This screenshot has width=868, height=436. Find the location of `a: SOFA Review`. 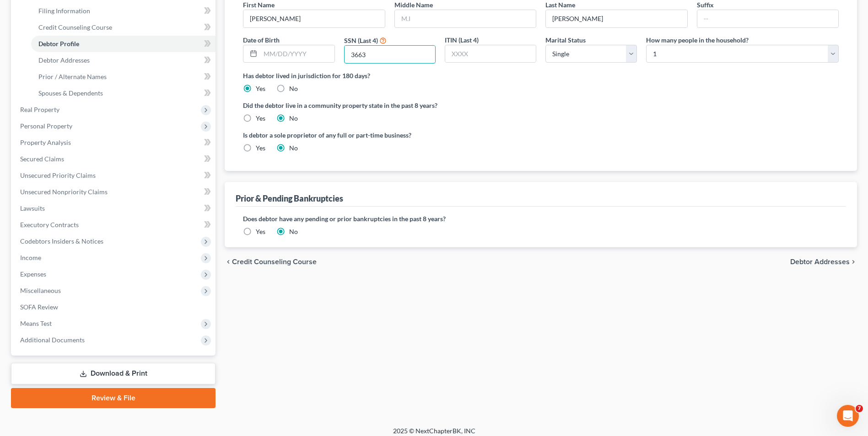

a: SOFA Review is located at coordinates (114, 308).